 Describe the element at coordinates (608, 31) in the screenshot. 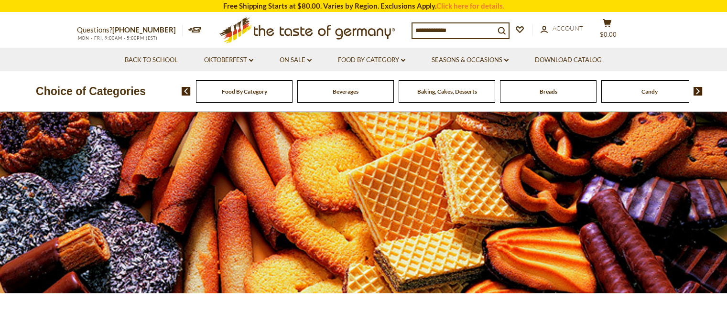

I see `button: $0.00` at that location.